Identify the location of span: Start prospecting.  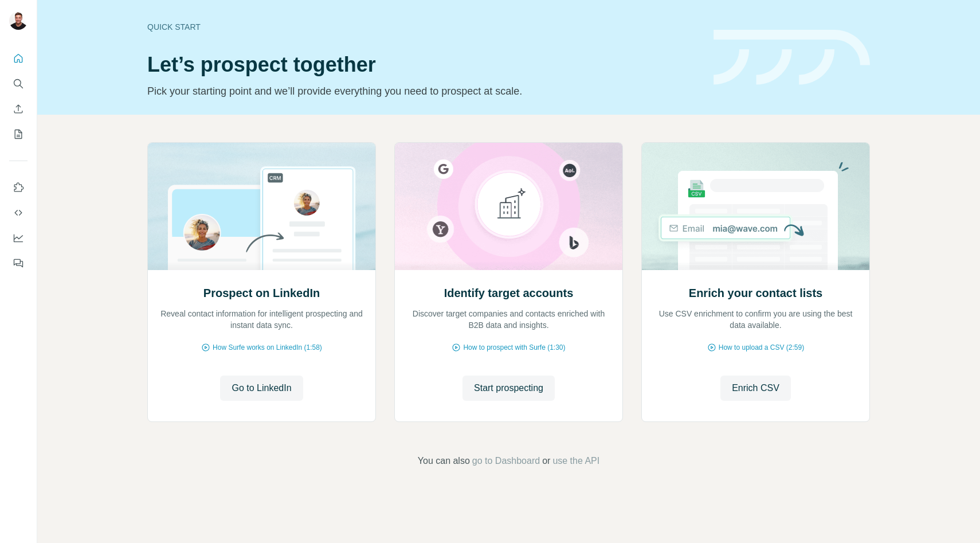
(509, 388).